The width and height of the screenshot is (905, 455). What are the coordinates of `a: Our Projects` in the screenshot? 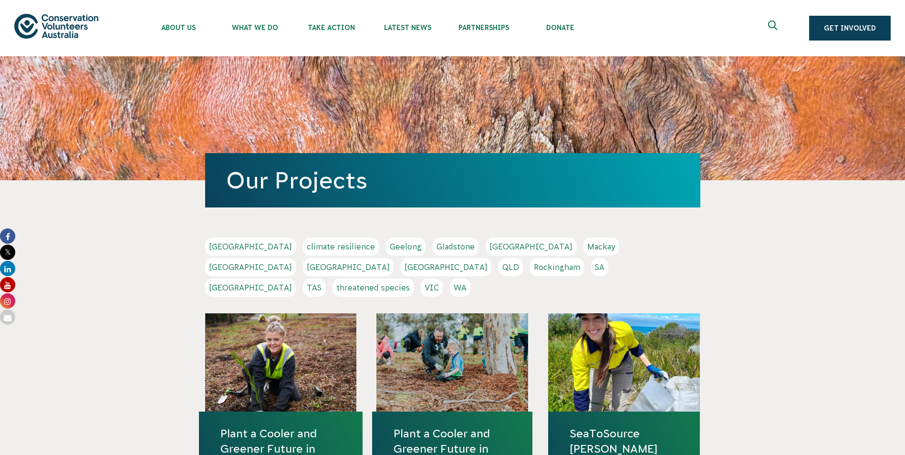 It's located at (297, 180).